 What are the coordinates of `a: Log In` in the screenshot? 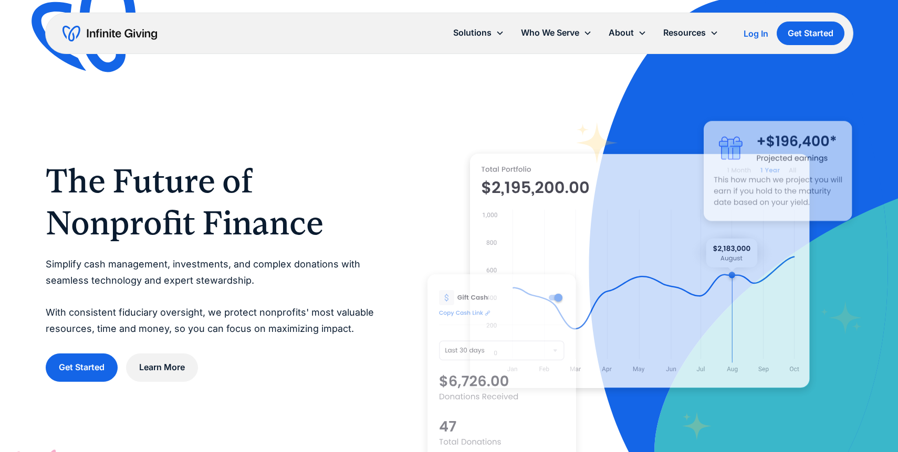 It's located at (755, 34).